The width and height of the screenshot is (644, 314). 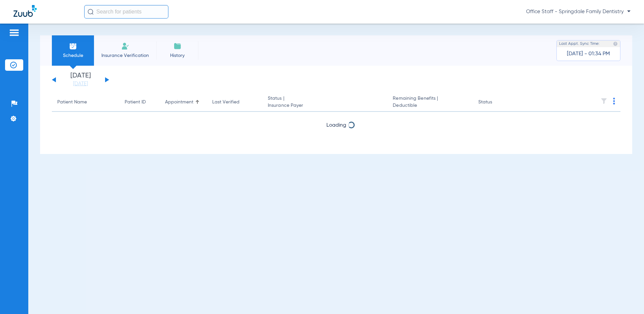 What do you see at coordinates (126, 12) in the screenshot?
I see `input: Search for patients` at bounding box center [126, 12].